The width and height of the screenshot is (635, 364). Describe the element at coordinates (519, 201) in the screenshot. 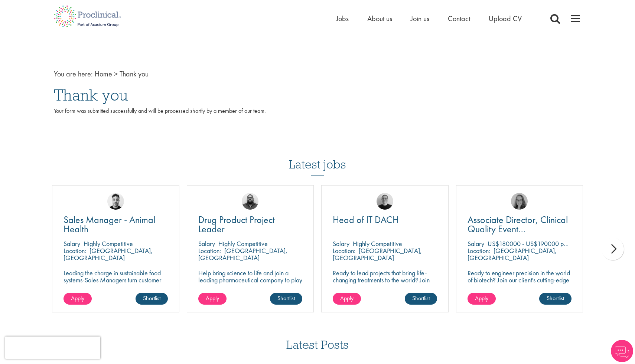

I see `img: Ingrid Aymes` at that location.